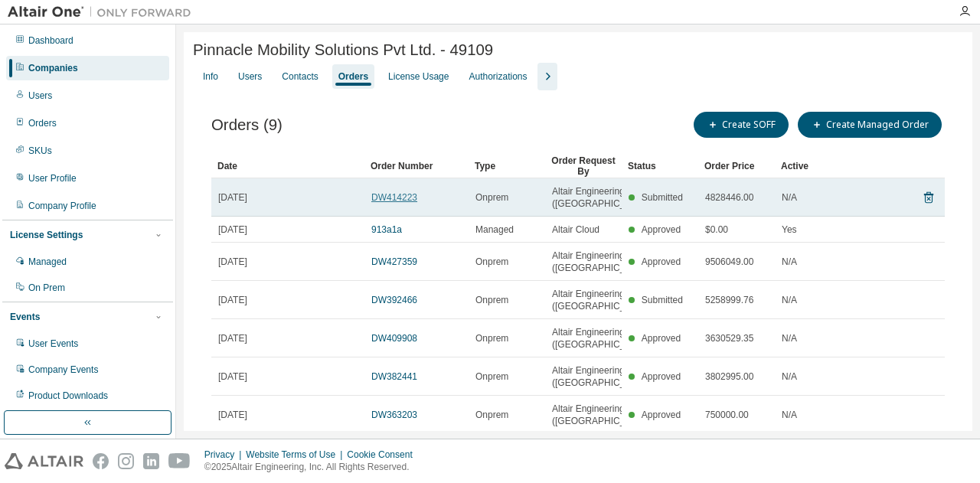 This screenshot has width=980, height=483. I want to click on div: SKUs, so click(40, 151).